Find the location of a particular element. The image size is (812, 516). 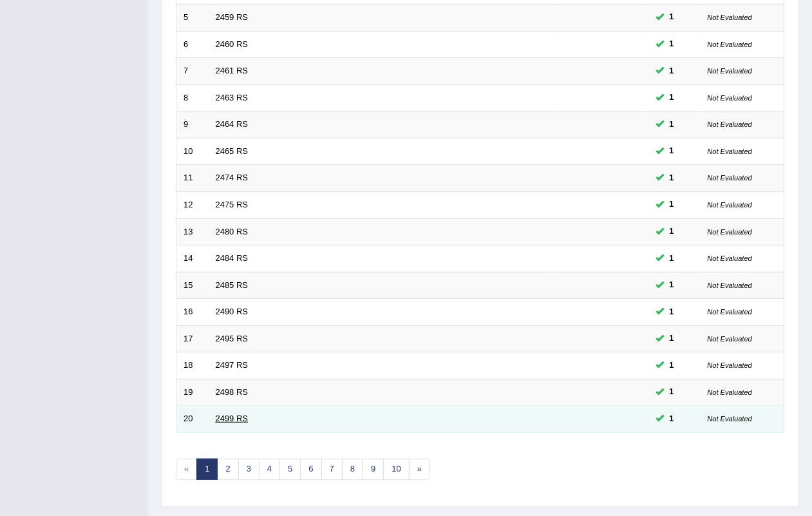

a: 2461 RS is located at coordinates (232, 70).